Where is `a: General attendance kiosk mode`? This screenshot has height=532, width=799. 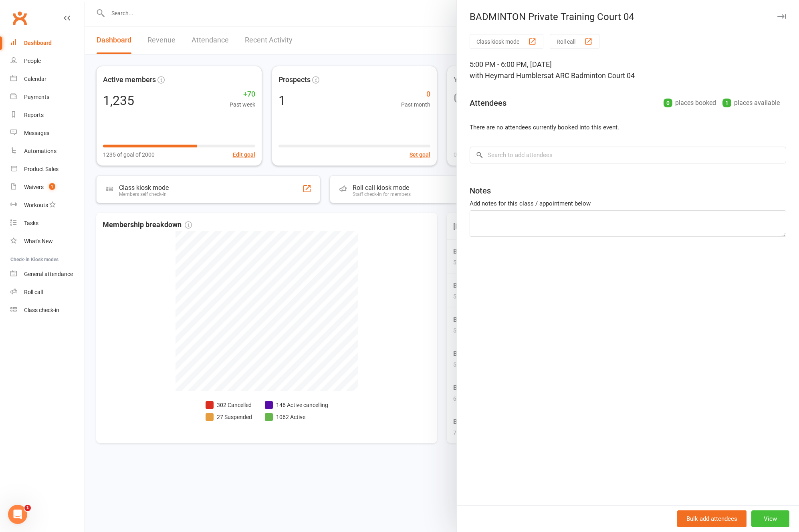 a: General attendance kiosk mode is located at coordinates (47, 273).